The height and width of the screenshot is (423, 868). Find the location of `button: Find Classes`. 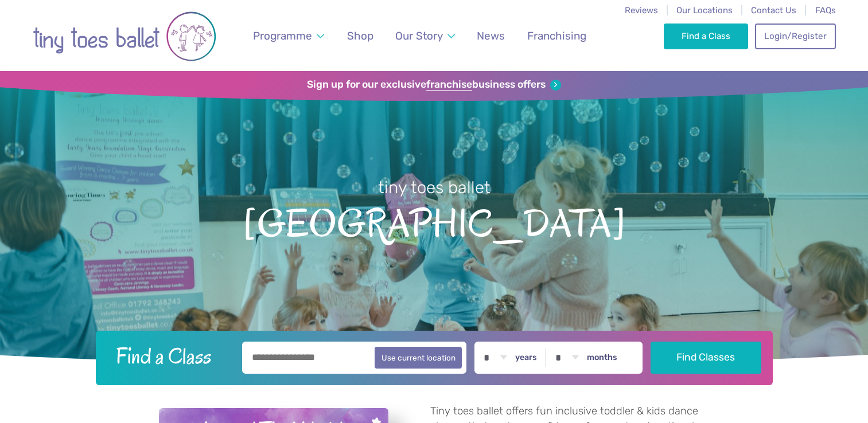

button: Find Classes is located at coordinates (706, 358).